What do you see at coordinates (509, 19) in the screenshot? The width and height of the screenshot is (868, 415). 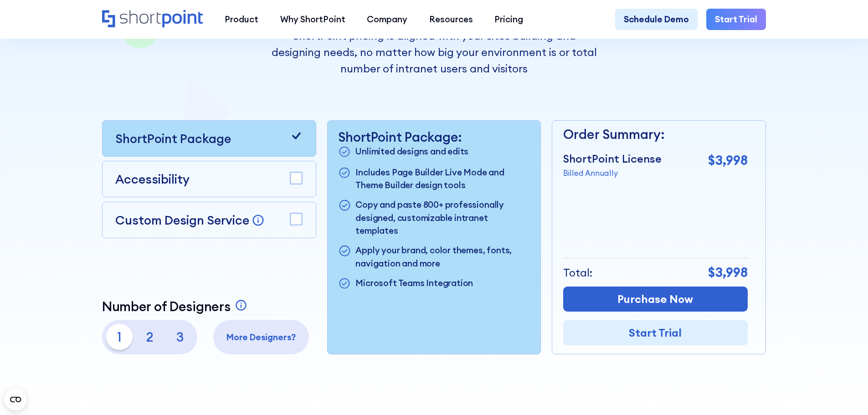 I see `div: Pricing` at bounding box center [509, 19].